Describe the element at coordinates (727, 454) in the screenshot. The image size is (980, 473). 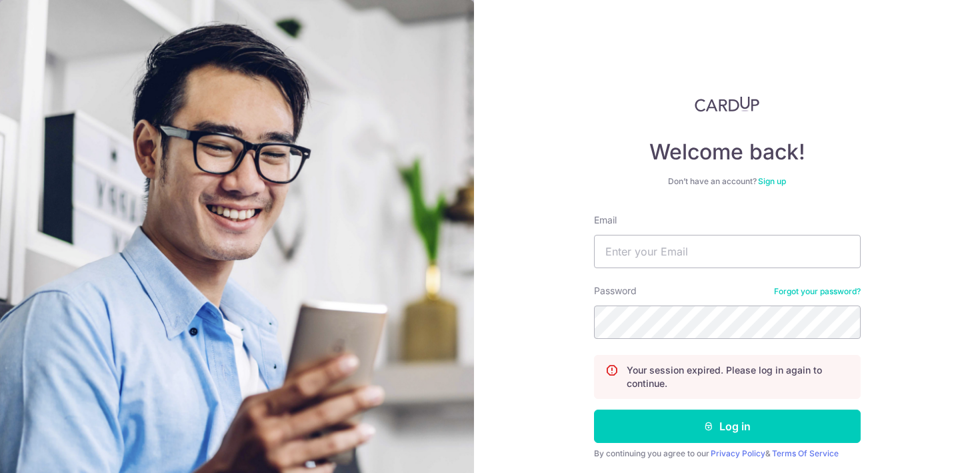
I see `div: By continuing you agree to our &` at that location.